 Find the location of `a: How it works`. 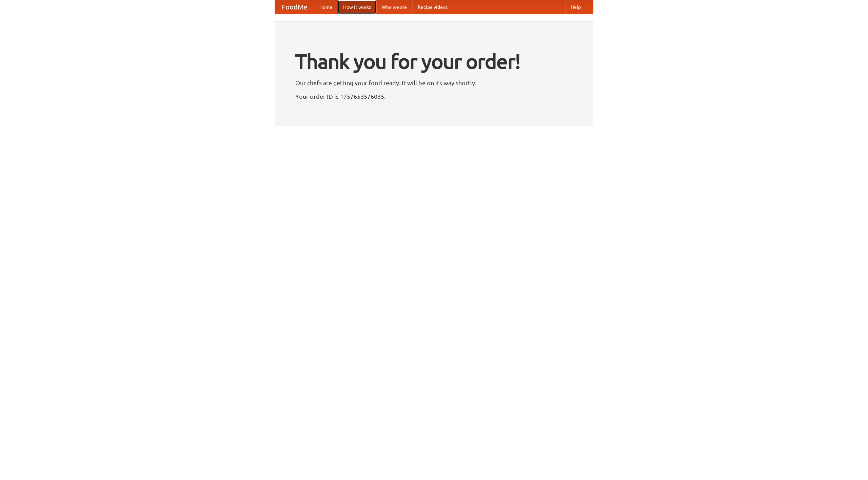

a: How it works is located at coordinates (357, 7).